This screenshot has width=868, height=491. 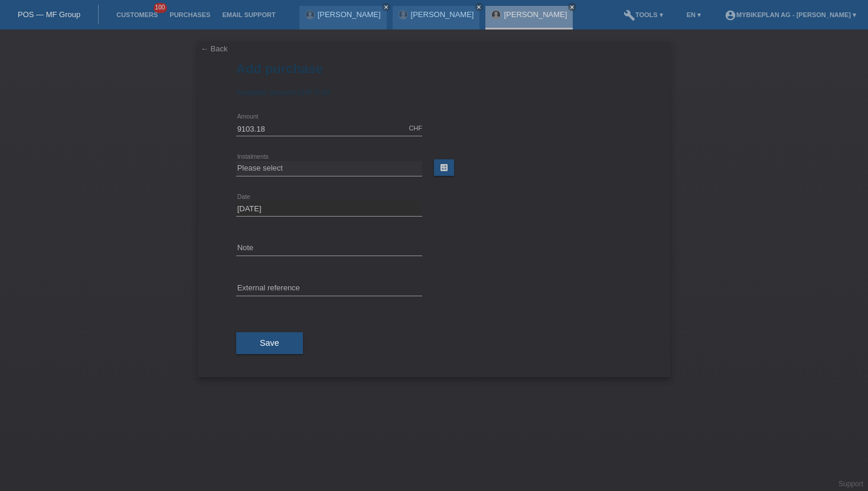 I want to click on button: Save, so click(x=269, y=344).